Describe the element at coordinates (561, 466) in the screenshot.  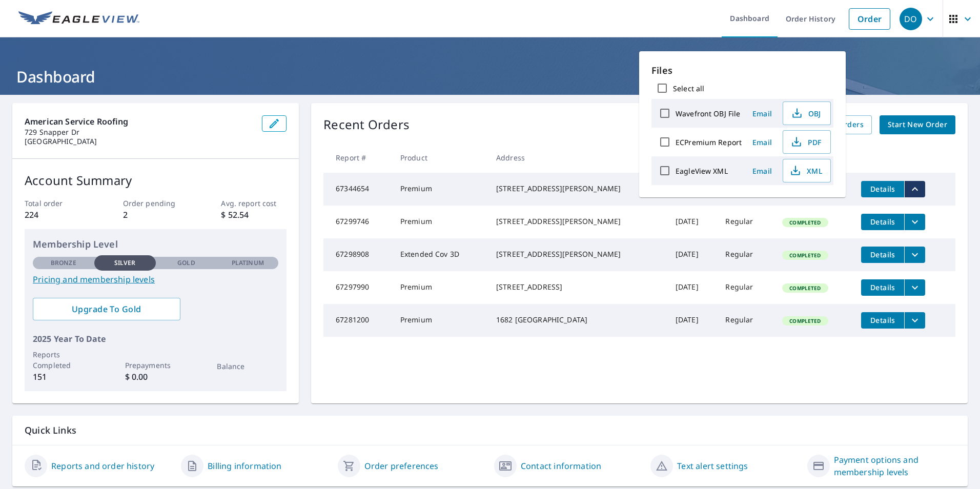
I see `a: Contact information` at that location.